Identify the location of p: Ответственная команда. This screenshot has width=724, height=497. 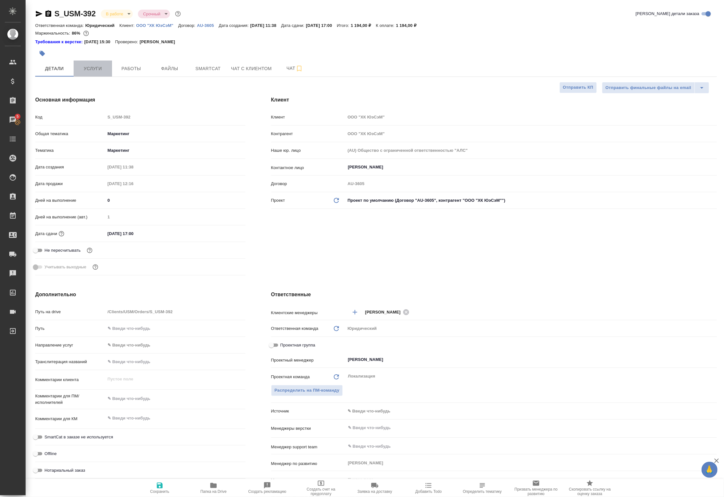
(295, 329).